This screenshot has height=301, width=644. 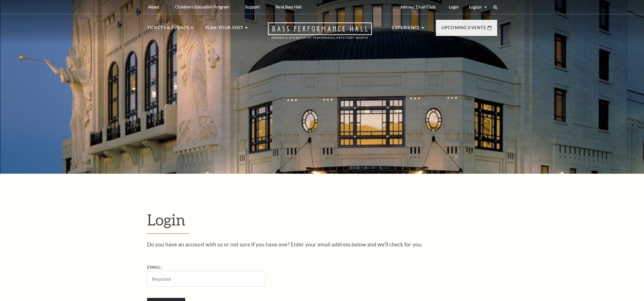 What do you see at coordinates (206, 278) in the screenshot?
I see `input: Required` at bounding box center [206, 278].